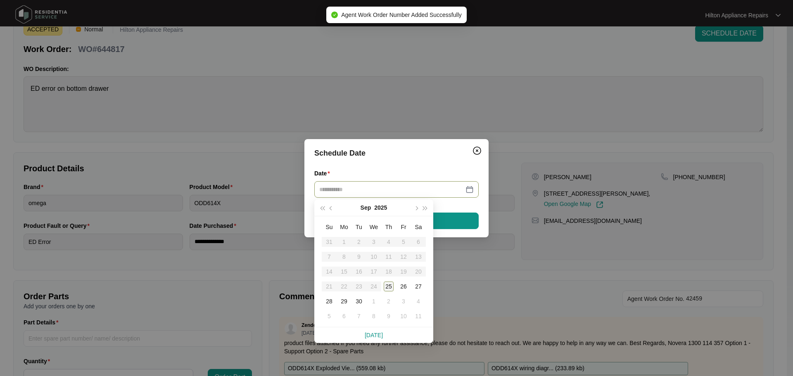 The width and height of the screenshot is (793, 376). What do you see at coordinates (344, 301) in the screenshot?
I see `div: 29` at bounding box center [344, 301].